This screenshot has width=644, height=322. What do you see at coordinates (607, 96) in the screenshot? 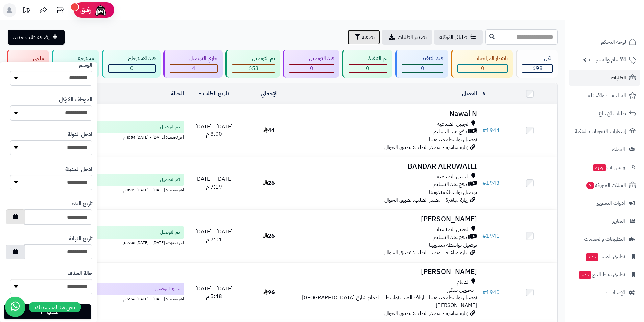
I see `span: المراجعات والأسئلة` at bounding box center [607, 96].